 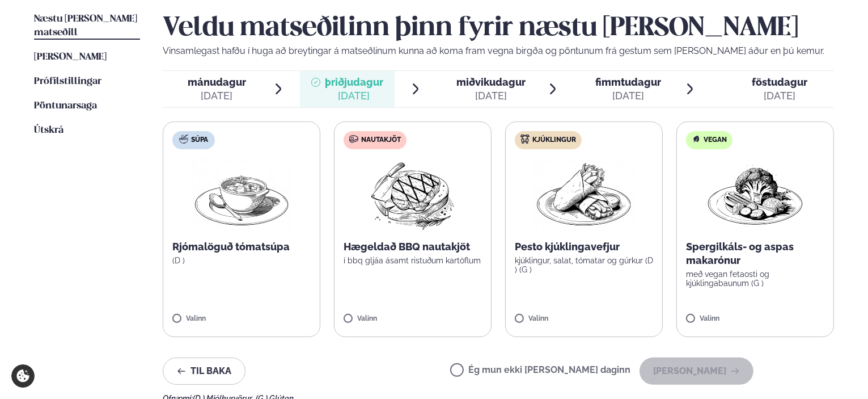 I want to click on span: miðvikudagur, so click(x=491, y=82).